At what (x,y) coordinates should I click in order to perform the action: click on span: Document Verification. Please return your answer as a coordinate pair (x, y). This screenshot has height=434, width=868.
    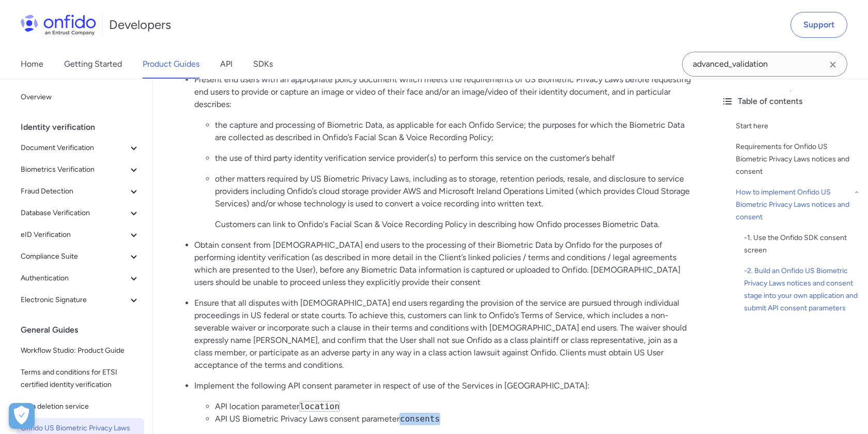
    Looking at the image, I should click on (74, 148).